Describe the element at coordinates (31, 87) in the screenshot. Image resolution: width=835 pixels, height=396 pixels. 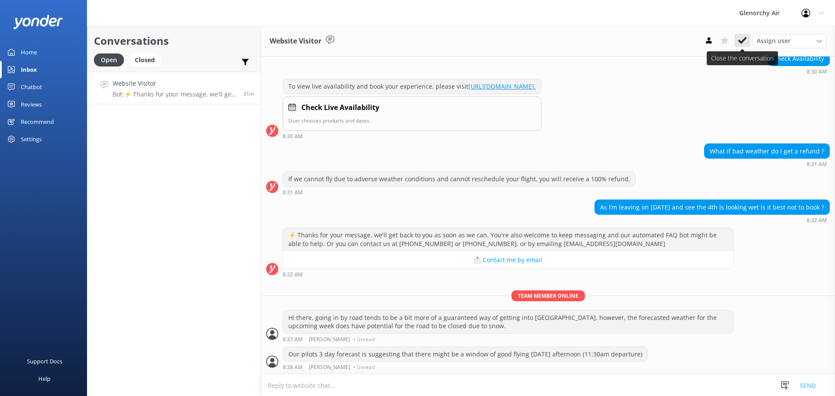
I see `div: Chatbot` at that location.